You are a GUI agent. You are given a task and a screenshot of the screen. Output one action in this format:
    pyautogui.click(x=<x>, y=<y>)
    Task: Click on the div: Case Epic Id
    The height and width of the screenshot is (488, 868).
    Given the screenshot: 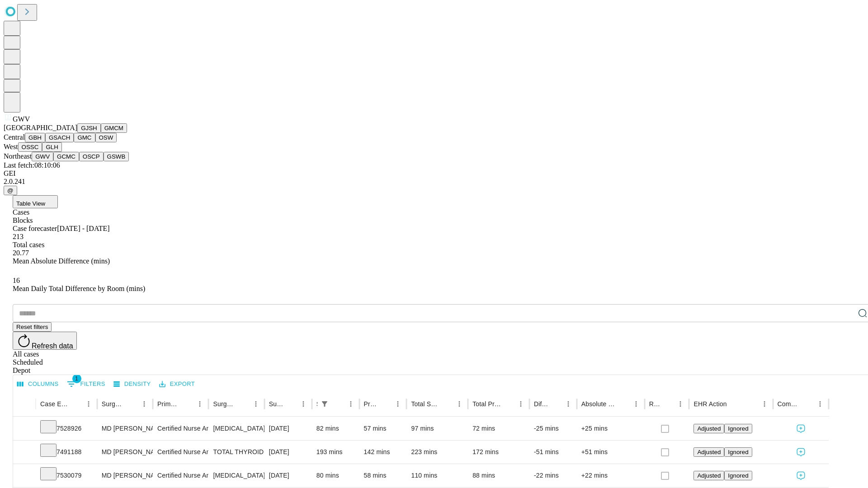 What is the action you would take?
    pyautogui.click(x=54, y=404)
    